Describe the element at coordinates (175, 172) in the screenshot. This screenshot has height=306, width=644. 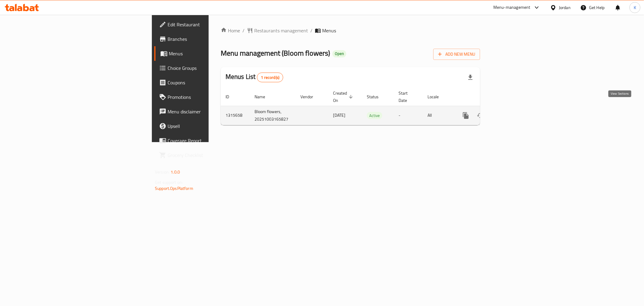
I see `span: 1.0.0` at that location.